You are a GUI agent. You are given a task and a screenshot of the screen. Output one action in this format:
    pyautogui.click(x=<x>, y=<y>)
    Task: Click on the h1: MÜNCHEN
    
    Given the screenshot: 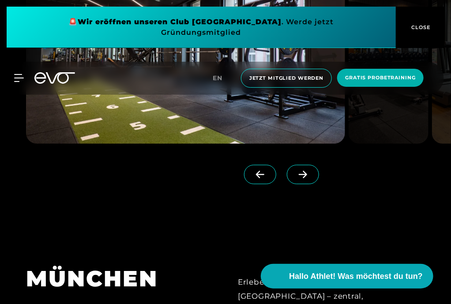 What is the action you would take?
    pyautogui.click(x=120, y=279)
    